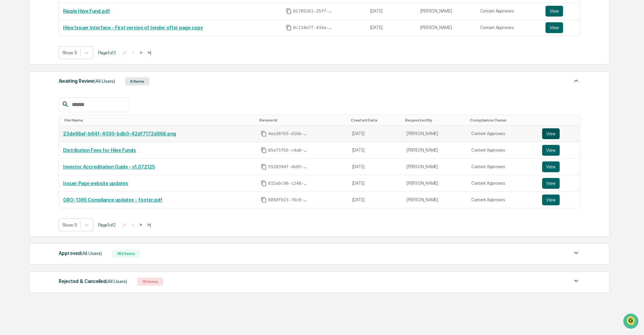  I want to click on div: 6 Items, so click(137, 82).